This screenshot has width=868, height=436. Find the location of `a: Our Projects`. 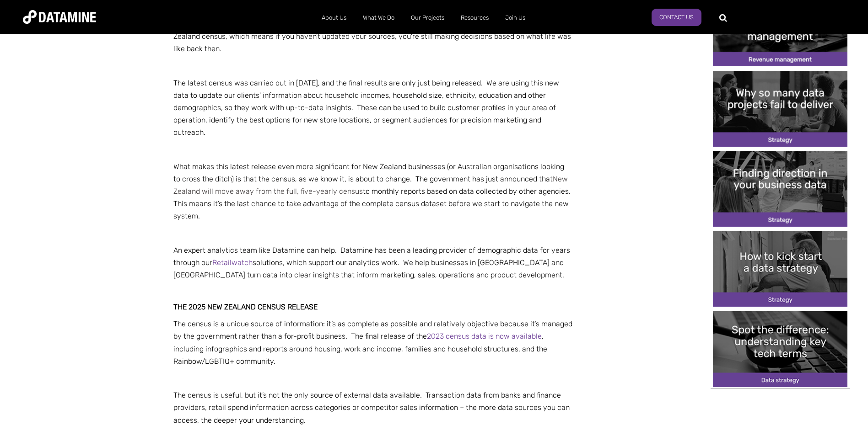

a: Our Projects is located at coordinates (428, 18).